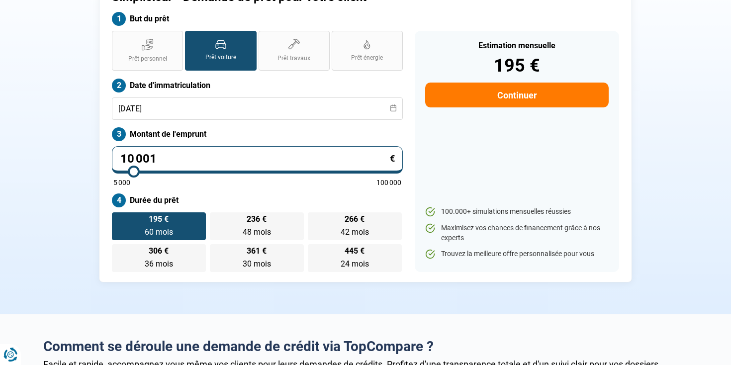 This screenshot has height=365, width=731. Describe the element at coordinates (354, 263) in the screenshot. I see `span: 24 mois` at that location.